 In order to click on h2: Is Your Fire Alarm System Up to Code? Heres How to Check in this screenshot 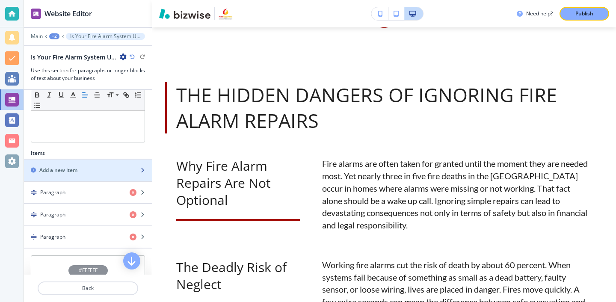, I will do `click(74, 57)`.